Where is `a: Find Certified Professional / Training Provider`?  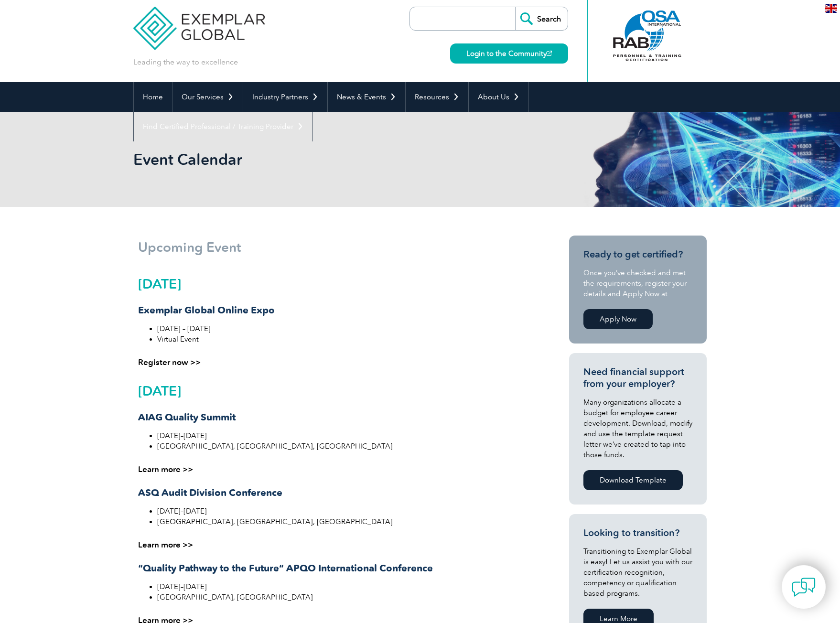
a: Find Certified Professional / Training Provider is located at coordinates (223, 127).